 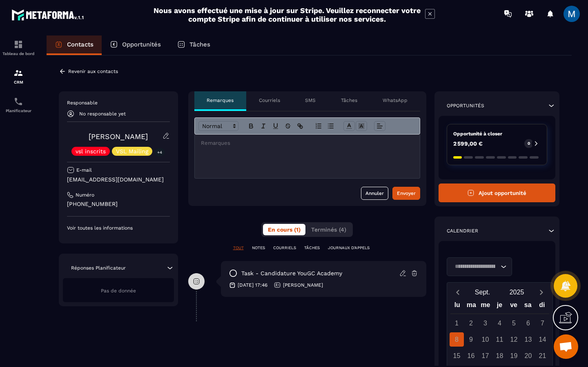 What do you see at coordinates (98, 268) in the screenshot?
I see `p: Réponses Planificateur` at bounding box center [98, 268].